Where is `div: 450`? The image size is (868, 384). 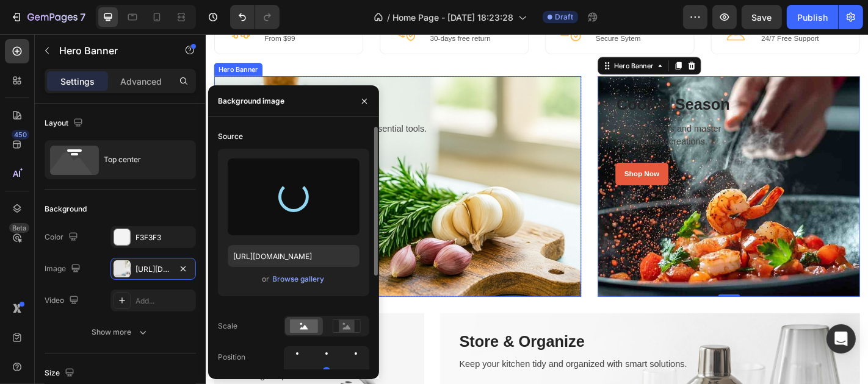 div: 450 is located at coordinates (20, 135).